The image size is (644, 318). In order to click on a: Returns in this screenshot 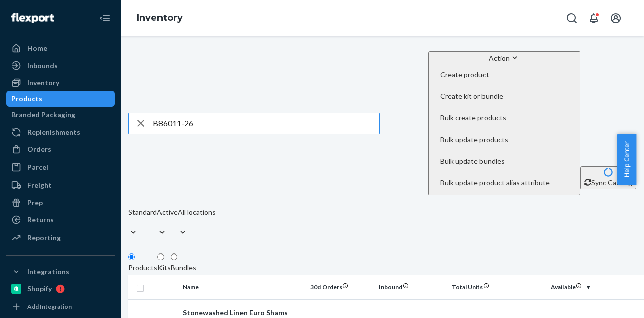, I will do `click(60, 220)`.